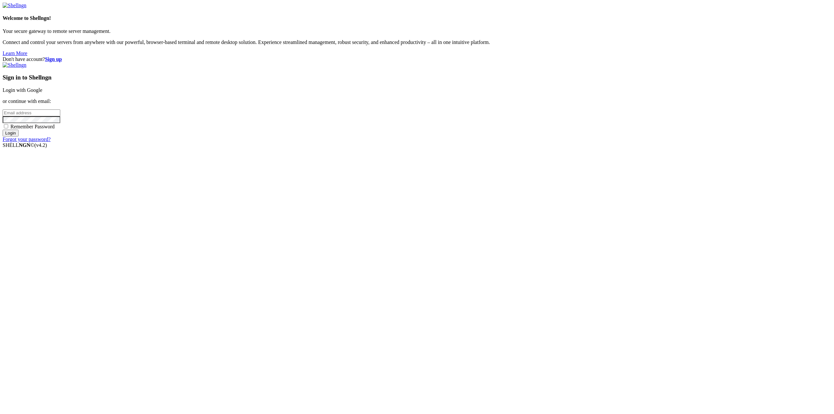  Describe the element at coordinates (31, 113) in the screenshot. I see `input: Email address` at that location.